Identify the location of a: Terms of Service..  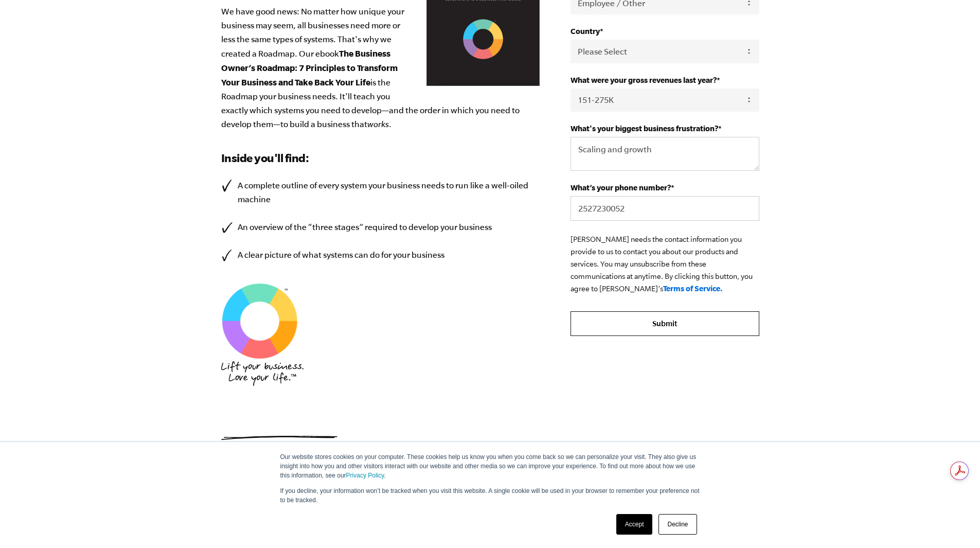
(692, 288).